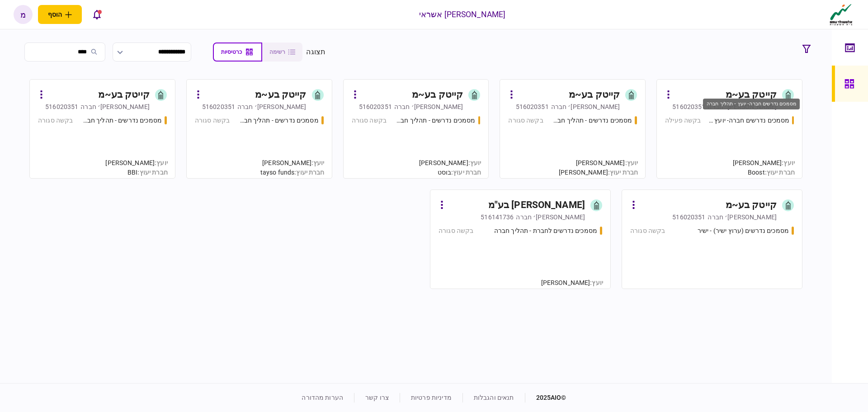 This screenshot has height=412, width=868. Describe the element at coordinates (316, 52) in the screenshot. I see `div: תצוגה` at that location.